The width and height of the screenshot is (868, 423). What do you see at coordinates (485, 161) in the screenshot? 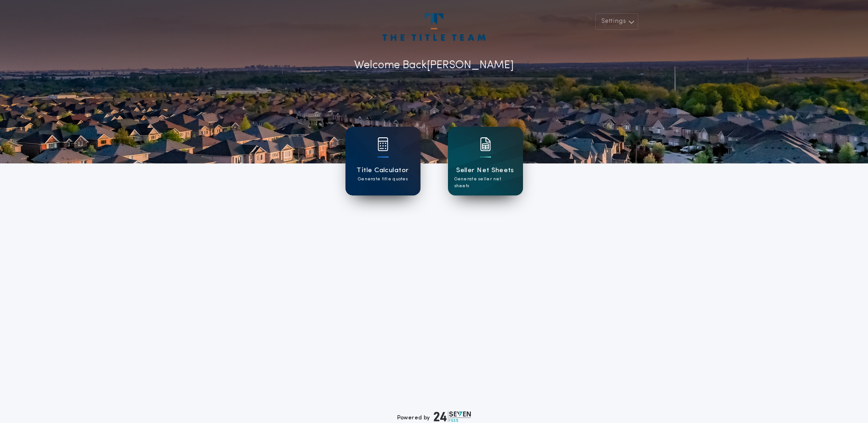
I see `a: card iconSeller Net SheetsGenerate seller net sheets` at bounding box center [485, 161].